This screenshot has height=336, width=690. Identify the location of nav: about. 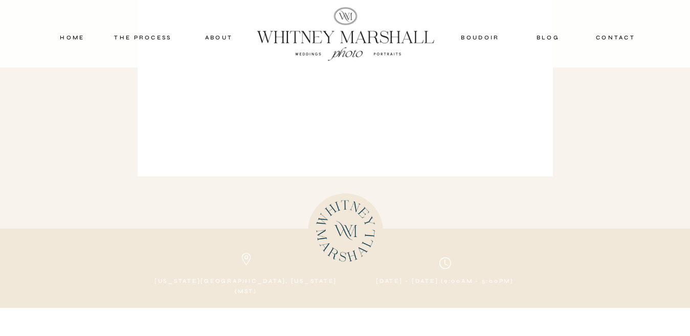
(219, 37).